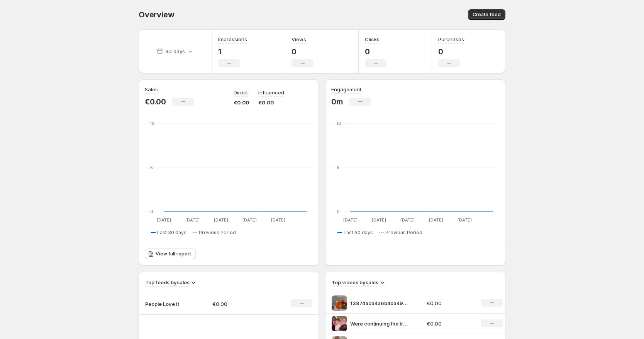 The height and width of the screenshot is (339, 644). I want to click on p: 1, so click(232, 51).